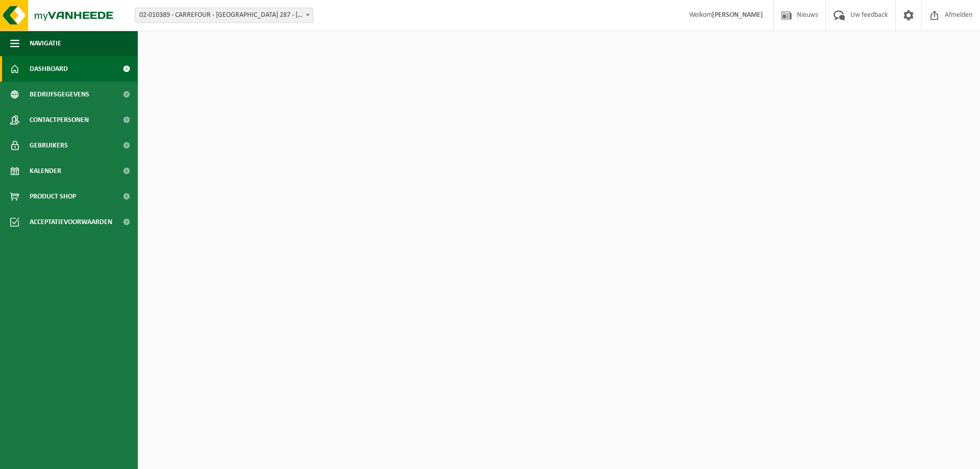 The height and width of the screenshot is (469, 980). Describe the element at coordinates (48, 145) in the screenshot. I see `span: Gebruikers` at that location.